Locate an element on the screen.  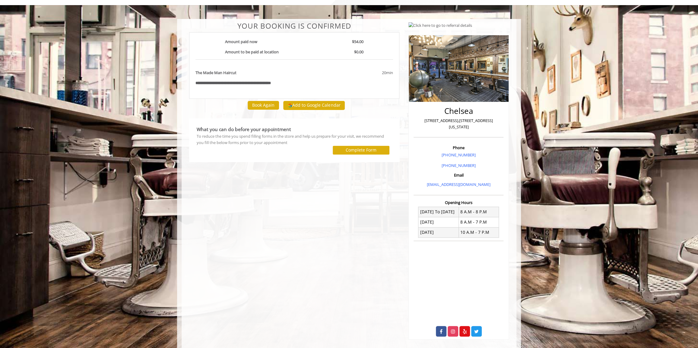
td: 10 A.M - 7 P.M is located at coordinates (479, 233).